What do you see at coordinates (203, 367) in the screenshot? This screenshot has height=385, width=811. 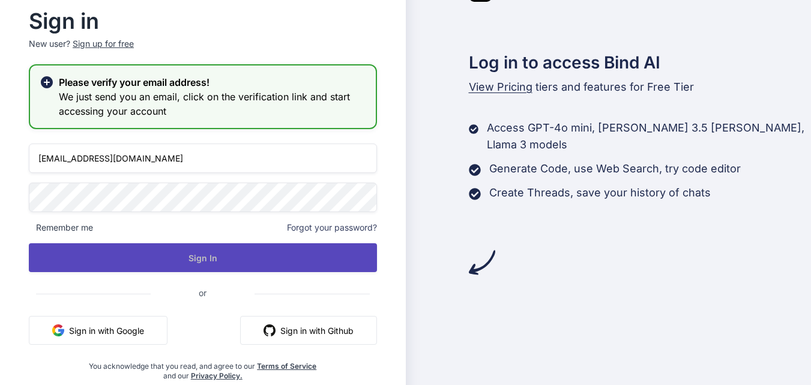 I see `div: You acknowledge that you read, and agree to our and our` at bounding box center [203, 367].